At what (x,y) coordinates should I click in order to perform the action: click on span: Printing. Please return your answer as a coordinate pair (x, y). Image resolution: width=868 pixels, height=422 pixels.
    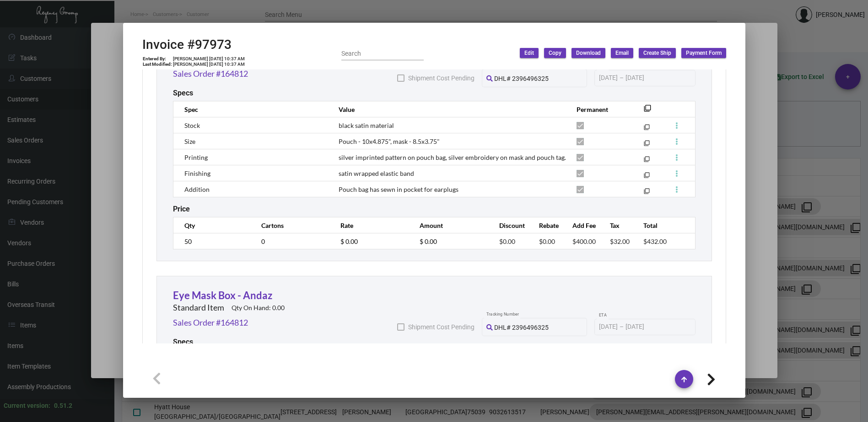
    Looking at the image, I should click on (196, 157).